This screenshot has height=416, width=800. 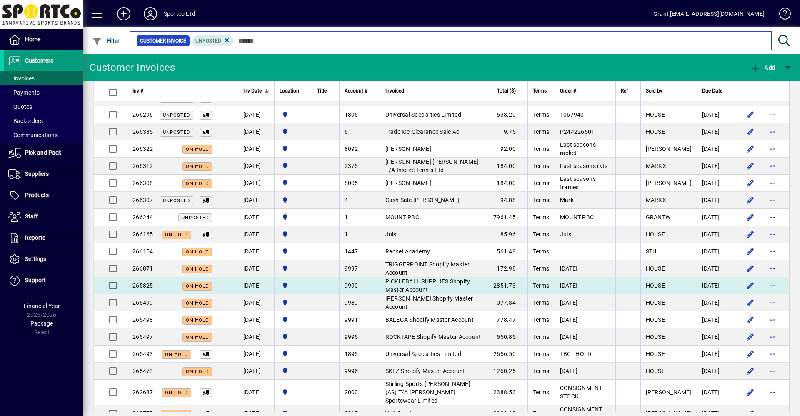 I want to click on span: Add, so click(x=763, y=67).